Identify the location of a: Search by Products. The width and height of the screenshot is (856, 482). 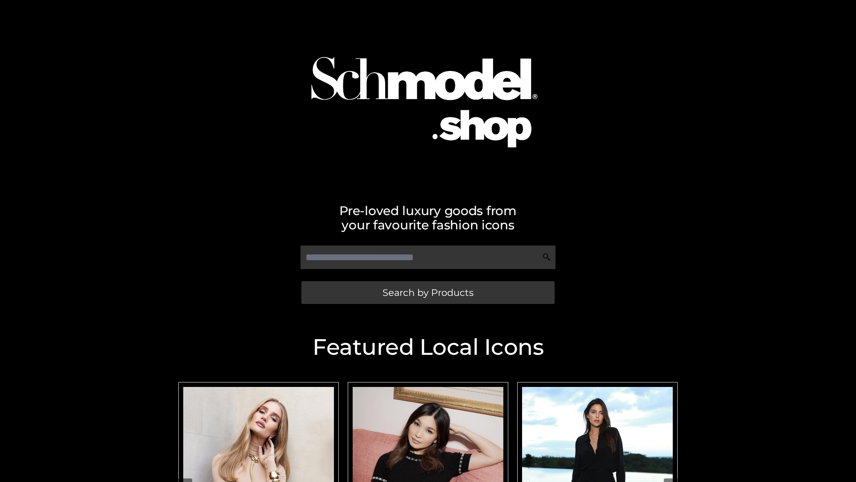
(428, 292).